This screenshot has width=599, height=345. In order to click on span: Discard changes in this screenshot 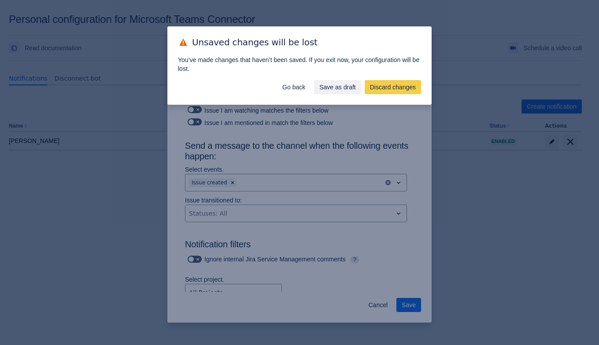, I will do `click(393, 87)`.